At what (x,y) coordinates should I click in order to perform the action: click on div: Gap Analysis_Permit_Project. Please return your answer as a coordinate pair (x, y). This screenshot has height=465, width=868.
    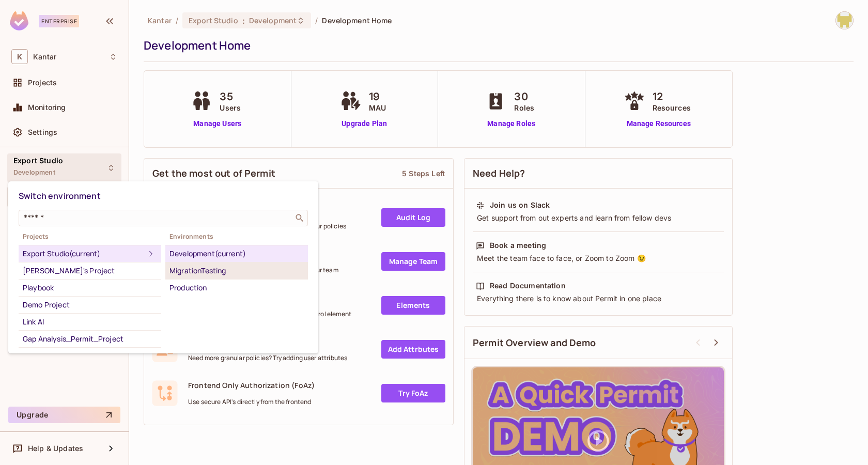
    Looking at the image, I should click on (90, 339).